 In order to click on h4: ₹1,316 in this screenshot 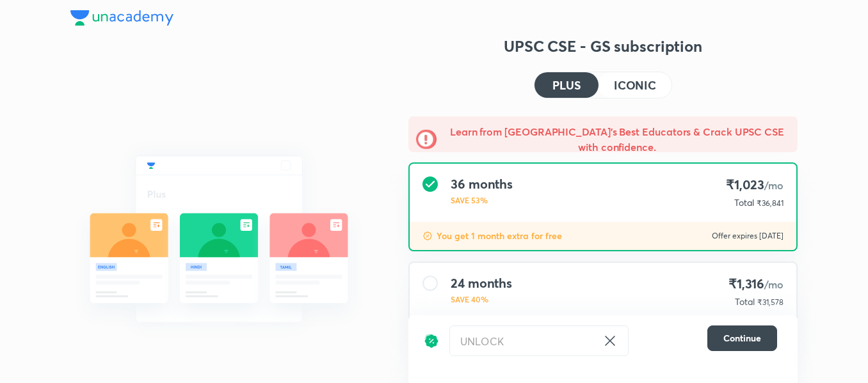, I will do `click(755, 284)`.